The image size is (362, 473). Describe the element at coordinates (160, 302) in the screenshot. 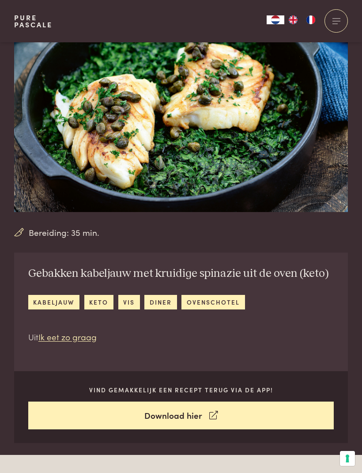

I see `a: diner` at that location.